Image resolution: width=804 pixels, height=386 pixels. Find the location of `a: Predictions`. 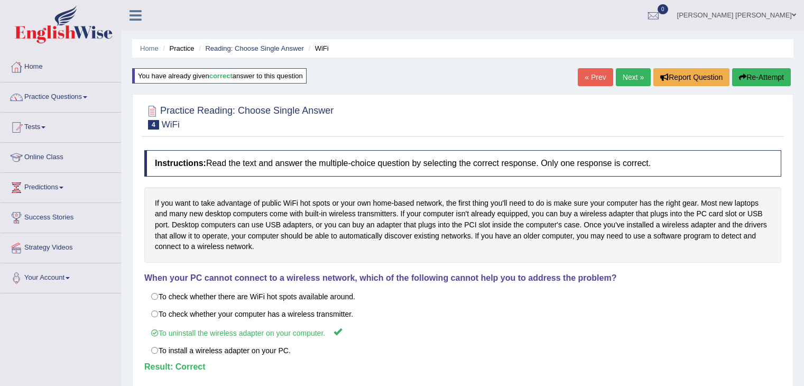

a: Predictions is located at coordinates (61, 186).